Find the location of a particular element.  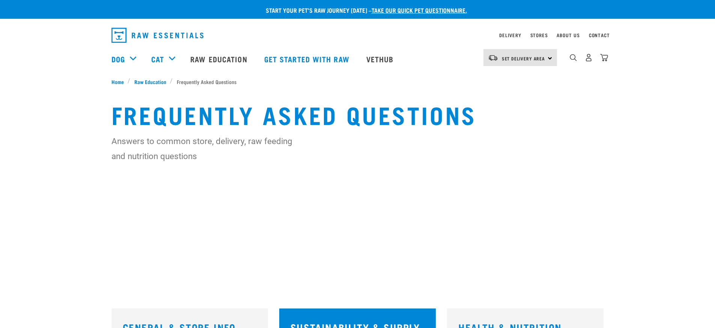

a: Stores is located at coordinates (539, 35).